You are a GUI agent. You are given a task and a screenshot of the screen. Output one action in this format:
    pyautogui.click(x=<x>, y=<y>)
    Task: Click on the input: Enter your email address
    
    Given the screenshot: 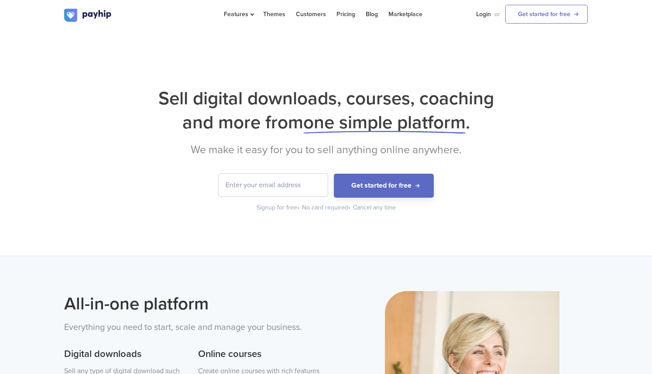 What is the action you would take?
    pyautogui.click(x=273, y=185)
    